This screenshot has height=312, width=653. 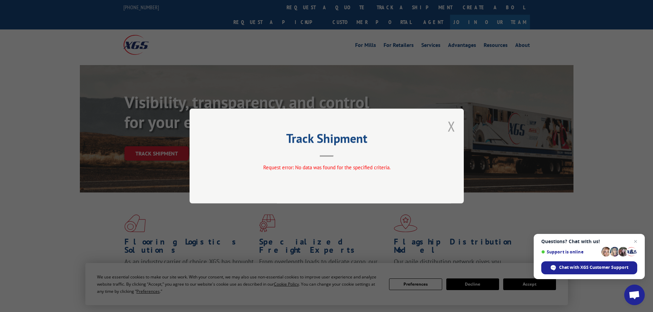 I want to click on span: Close chat, so click(x=636, y=242).